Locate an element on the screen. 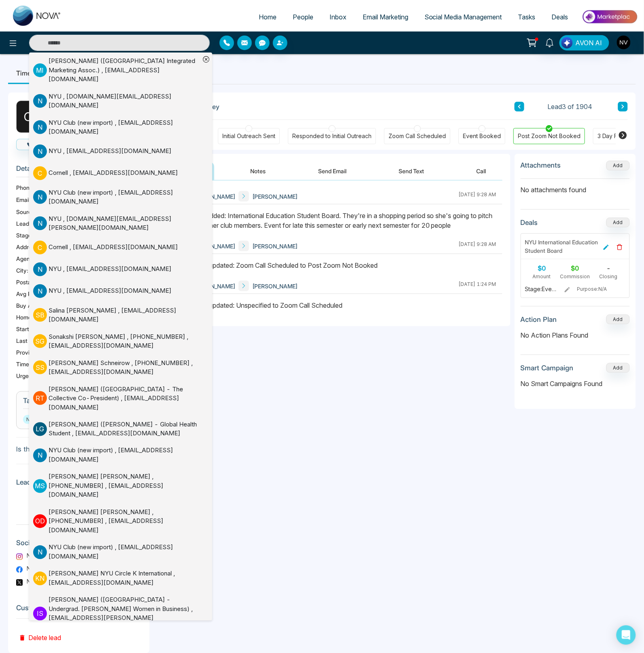 The height and width of the screenshot is (653, 644). p: C is located at coordinates (40, 173).